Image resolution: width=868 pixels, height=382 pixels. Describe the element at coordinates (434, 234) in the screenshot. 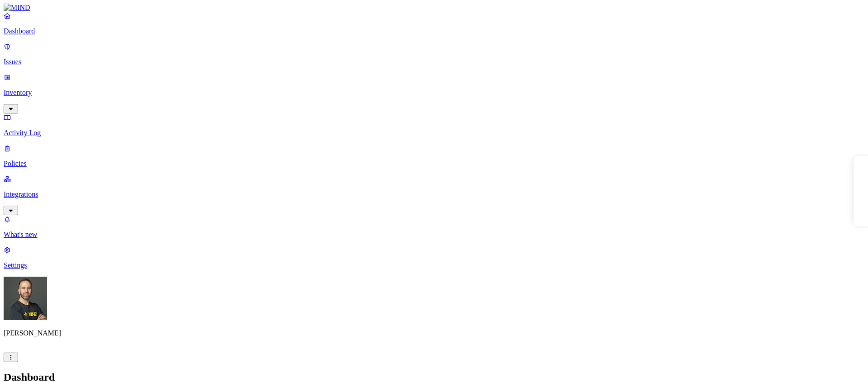

I see `p: What's new` at that location.